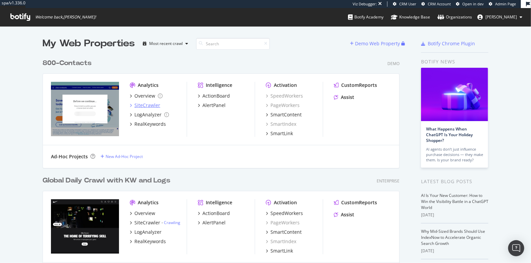 This screenshot has height=263, width=531. What do you see at coordinates (450, 135) in the screenshot?
I see `a: What Happens When ChatGPT Is Your Holiday Shopper?` at bounding box center [450, 135].